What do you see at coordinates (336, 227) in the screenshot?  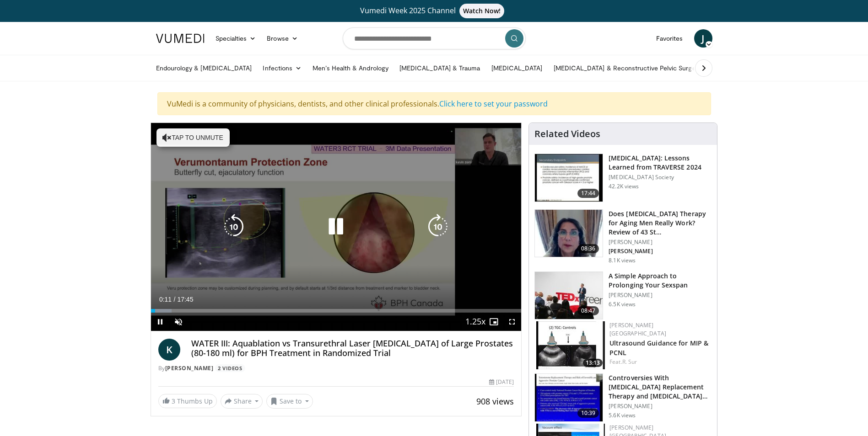 I see `video-js: Video Player` at bounding box center [336, 227].